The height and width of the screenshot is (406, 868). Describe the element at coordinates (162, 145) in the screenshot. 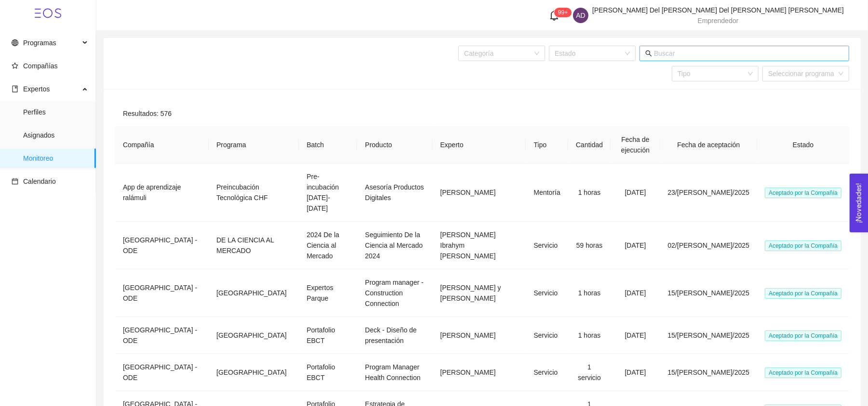

I see `th: Compañía` at that location.